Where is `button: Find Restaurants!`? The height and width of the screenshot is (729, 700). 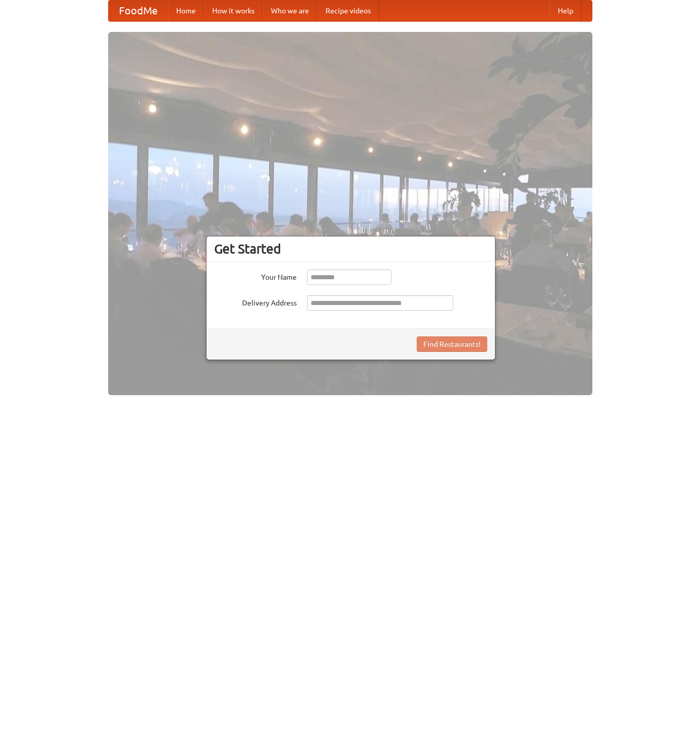 button: Find Restaurants! is located at coordinates (452, 344).